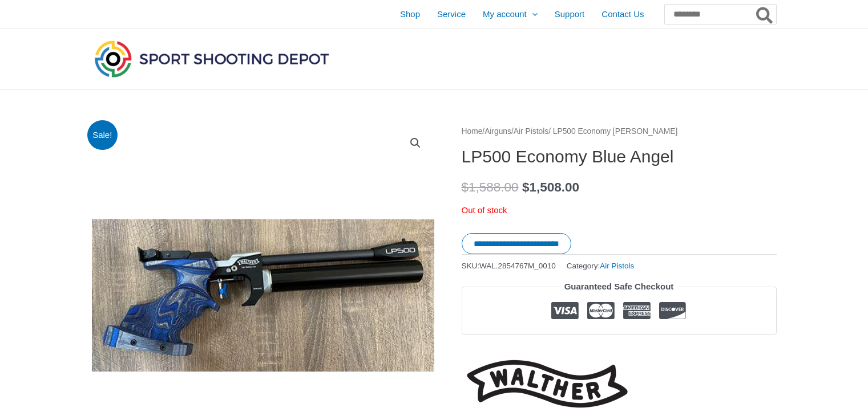 The image size is (868, 416). I want to click on a: Home, so click(472, 131).